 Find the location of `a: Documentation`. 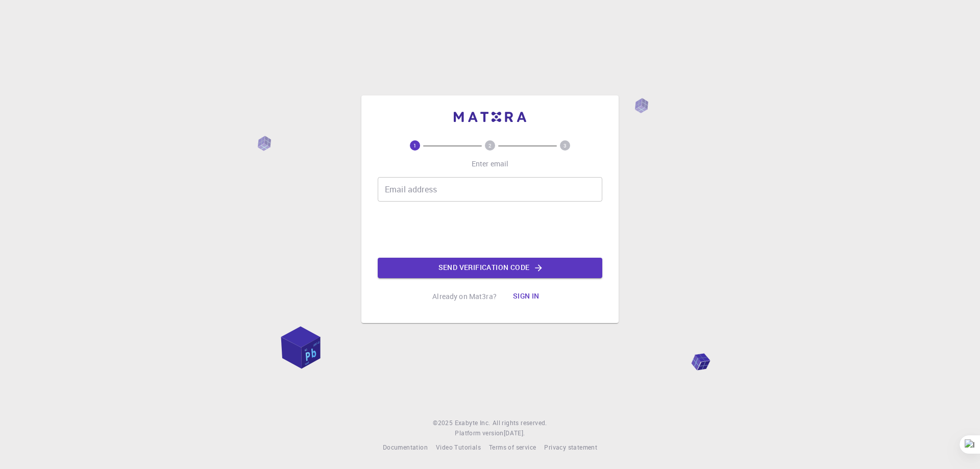

a: Documentation is located at coordinates (405, 448).